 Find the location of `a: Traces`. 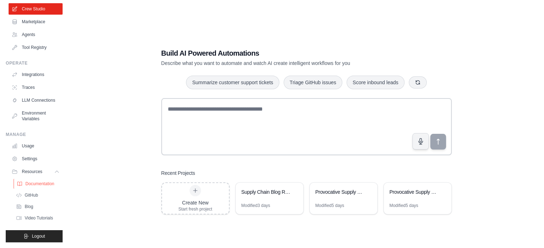

a: Traces is located at coordinates (35, 88).